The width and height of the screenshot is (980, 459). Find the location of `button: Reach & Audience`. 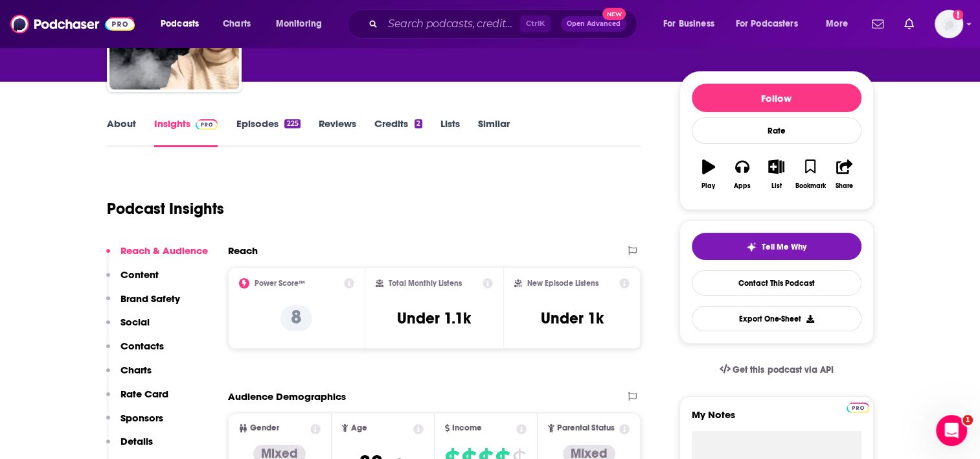

button: Reach & Audience is located at coordinates (157, 256).